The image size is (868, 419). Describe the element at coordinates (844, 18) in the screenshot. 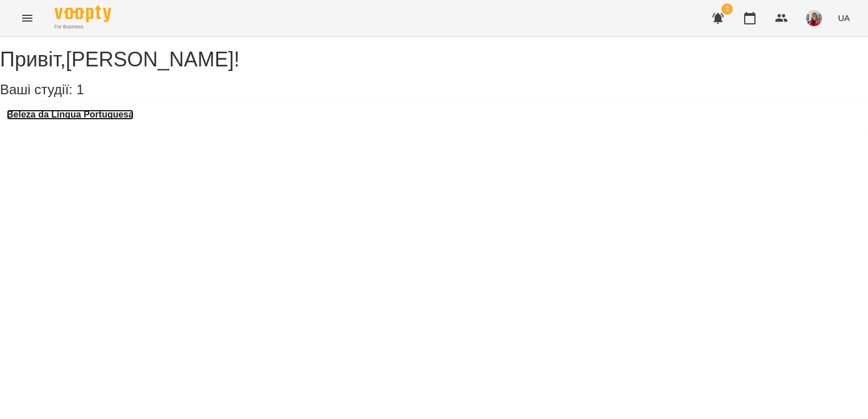

I see `span: UA` at that location.